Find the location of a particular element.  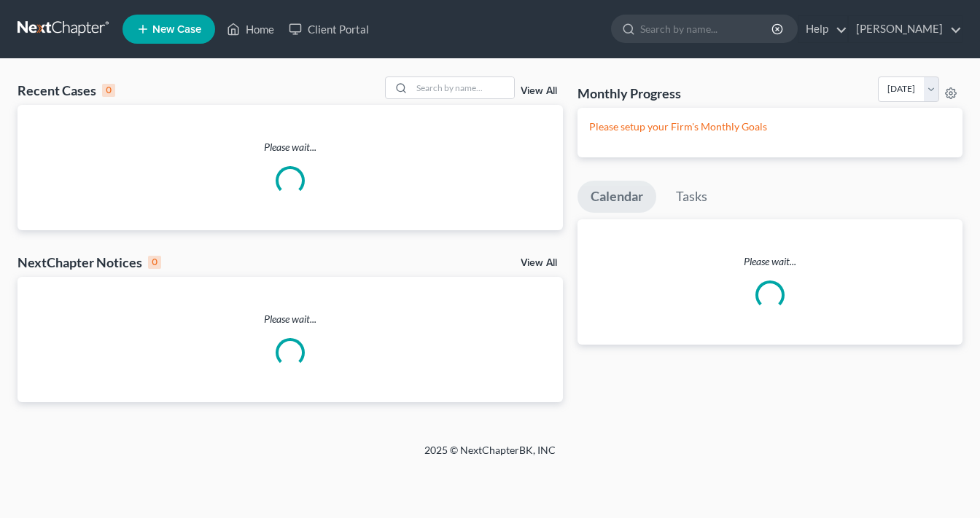

a: Home is located at coordinates (250, 29).